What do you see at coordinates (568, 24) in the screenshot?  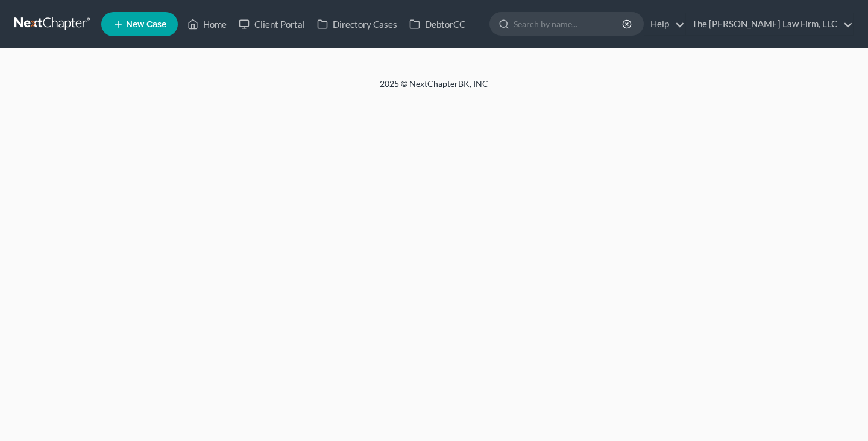 I see `input: Search by name...` at bounding box center [568, 24].